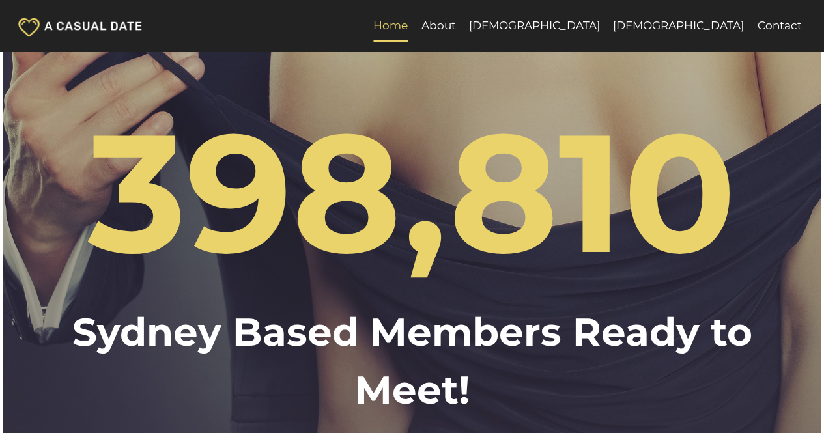 The width and height of the screenshot is (824, 433). Describe the element at coordinates (412, 193) in the screenshot. I see `h1: 398,810` at that location.